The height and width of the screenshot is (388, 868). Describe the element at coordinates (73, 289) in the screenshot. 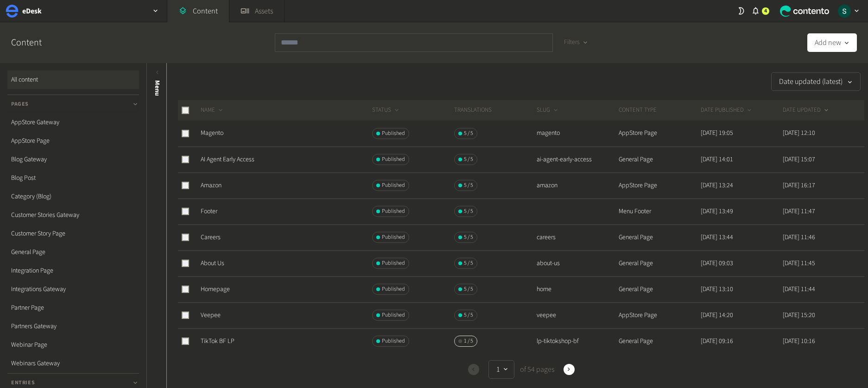

I see `a: Integrations Gateway` at that location.